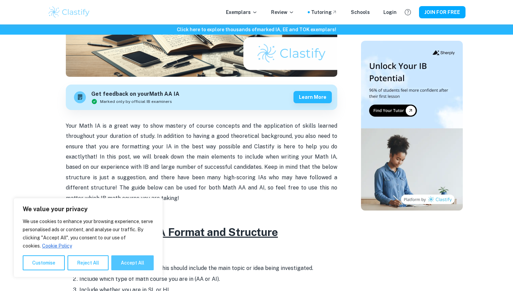  What do you see at coordinates (209, 268) in the screenshot?
I see `li: Include the title of your paper. This should include the main topic or idea being investigated.` at bounding box center [209, 268].